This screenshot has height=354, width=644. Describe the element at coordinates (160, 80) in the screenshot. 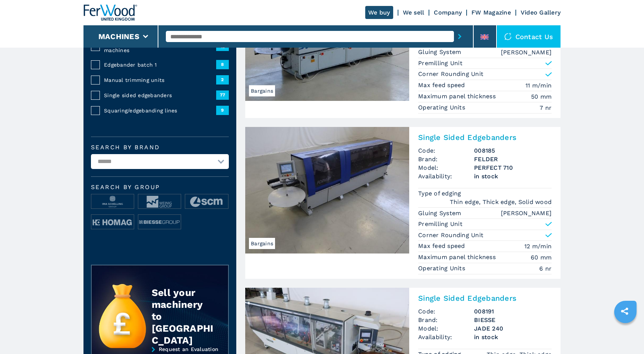

I see `span: Manual trimming units` at that location.